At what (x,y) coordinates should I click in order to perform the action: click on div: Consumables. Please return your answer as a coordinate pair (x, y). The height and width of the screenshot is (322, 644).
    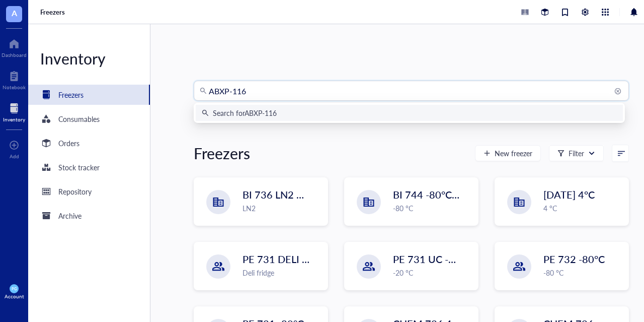
    Looking at the image, I should click on (79, 119).